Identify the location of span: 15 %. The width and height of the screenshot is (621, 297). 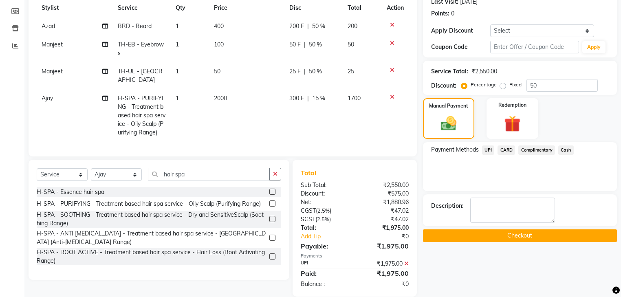
(319, 98).